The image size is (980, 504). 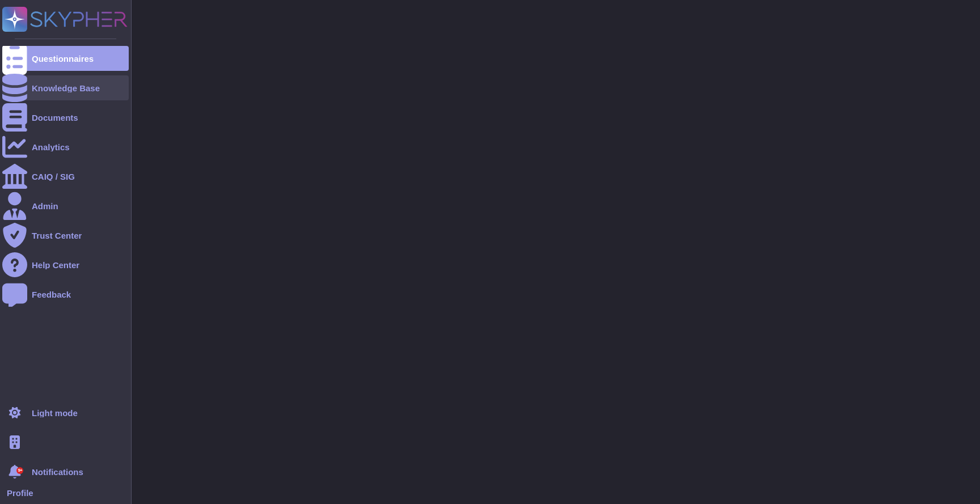 What do you see at coordinates (65, 147) in the screenshot?
I see `a: Analytics` at bounding box center [65, 147].